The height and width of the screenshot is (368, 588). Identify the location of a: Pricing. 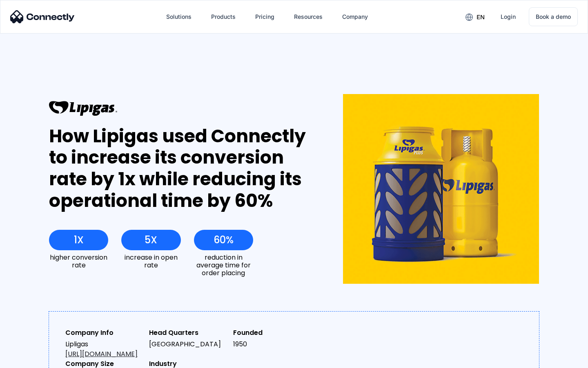
(264, 17).